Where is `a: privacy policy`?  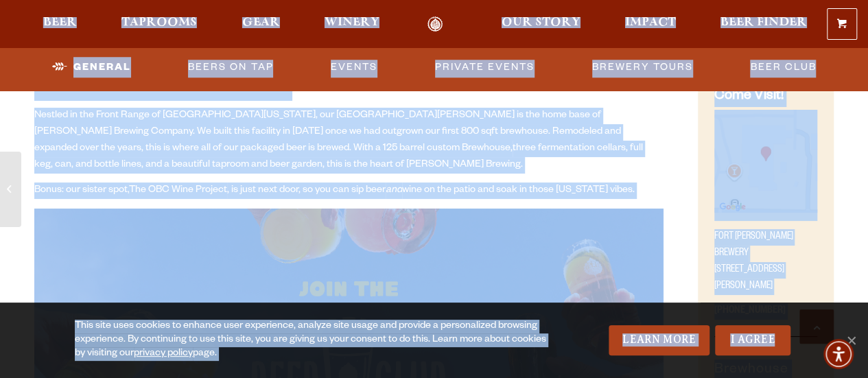
a: privacy policy is located at coordinates (163, 354).